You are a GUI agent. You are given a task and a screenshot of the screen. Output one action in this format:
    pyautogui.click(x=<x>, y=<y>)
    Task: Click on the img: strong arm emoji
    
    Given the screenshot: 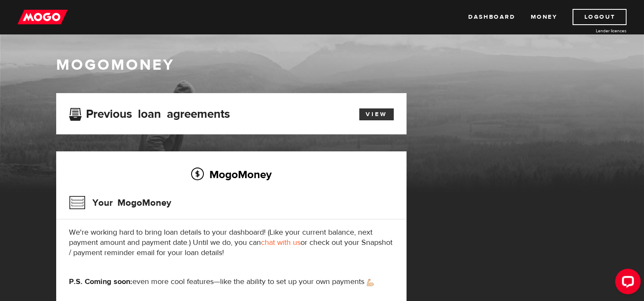 What is the action you would take?
    pyautogui.click(x=370, y=282)
    